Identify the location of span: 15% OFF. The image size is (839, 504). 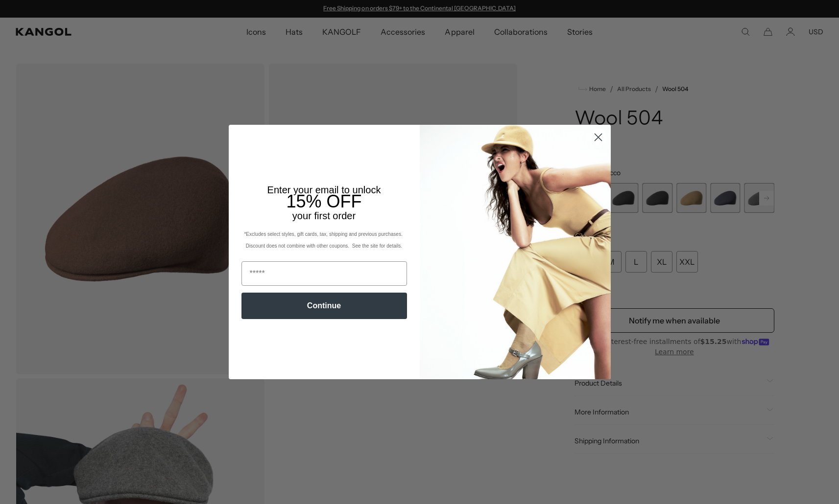
(323, 201).